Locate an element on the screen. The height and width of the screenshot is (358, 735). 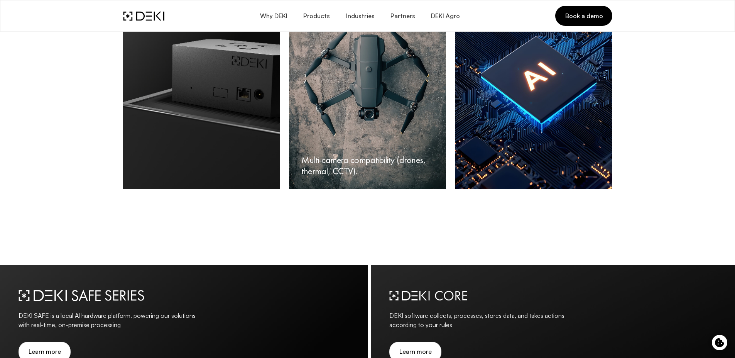
span: Partners is located at coordinates (402, 16).